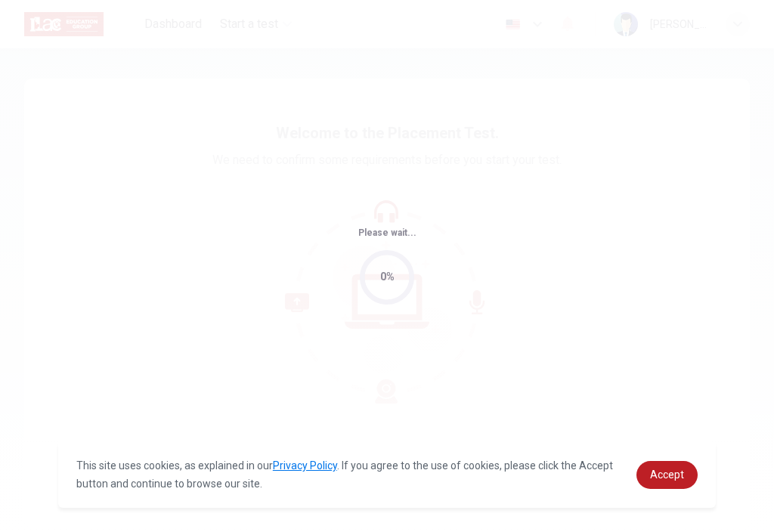 The image size is (774, 532). What do you see at coordinates (667, 474) in the screenshot?
I see `a: dismiss cookie message` at bounding box center [667, 474].